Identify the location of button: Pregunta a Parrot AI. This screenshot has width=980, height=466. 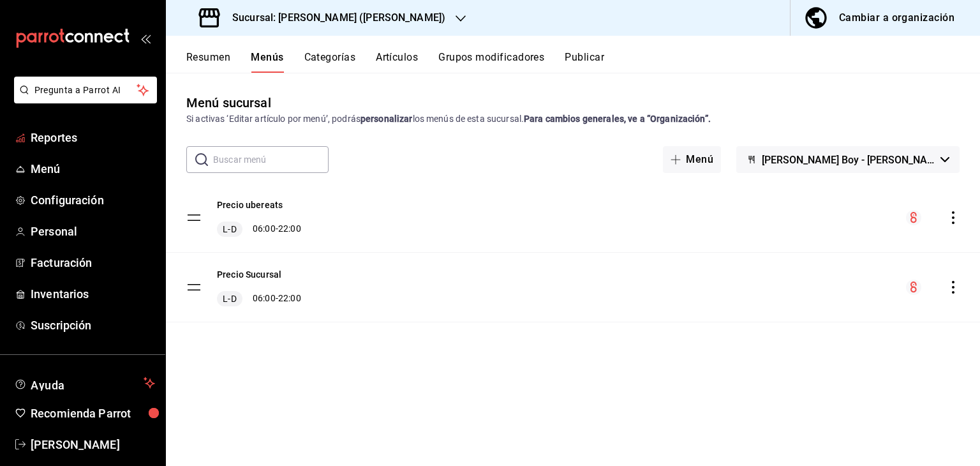
(86, 90).